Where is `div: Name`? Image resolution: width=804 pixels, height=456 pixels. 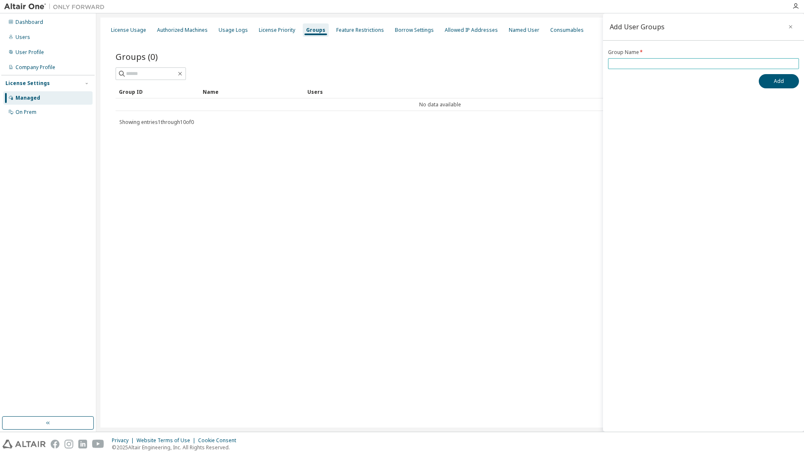
div: Name is located at coordinates (252, 92).